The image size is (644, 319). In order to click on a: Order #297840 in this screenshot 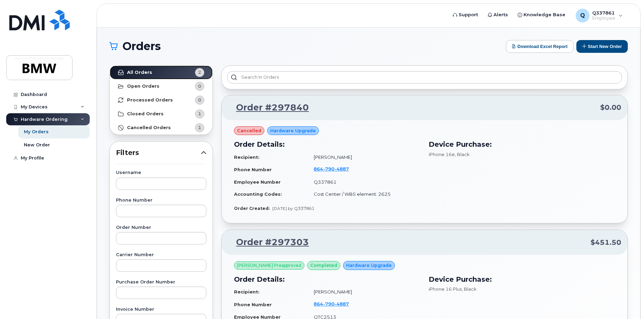, I will do `click(268, 107)`.